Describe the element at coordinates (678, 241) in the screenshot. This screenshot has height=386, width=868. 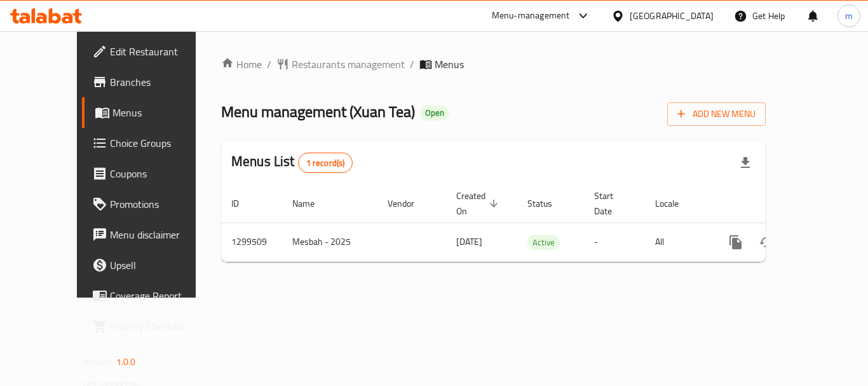
I see `td: All` at that location.